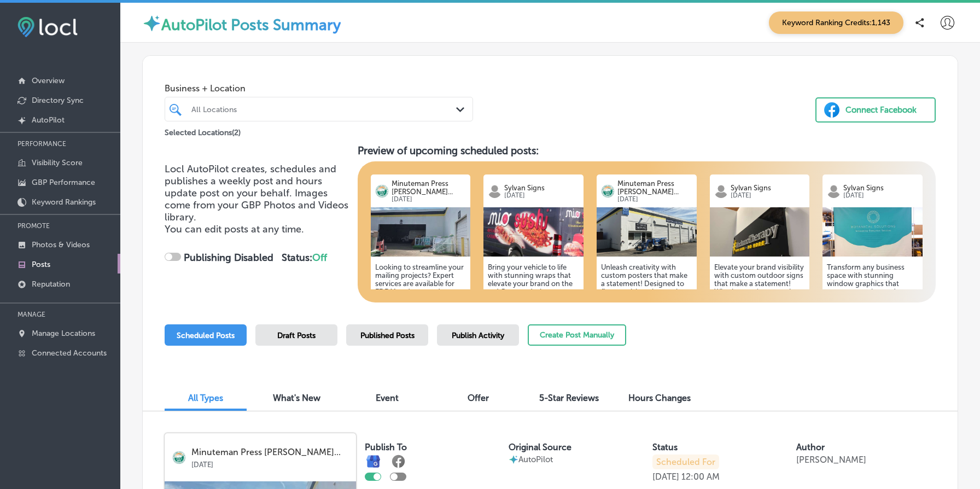  What do you see at coordinates (48, 27) in the screenshot?
I see `img: fda3e92497d09a02dc62c9cd864e3231.png` at bounding box center [48, 27].